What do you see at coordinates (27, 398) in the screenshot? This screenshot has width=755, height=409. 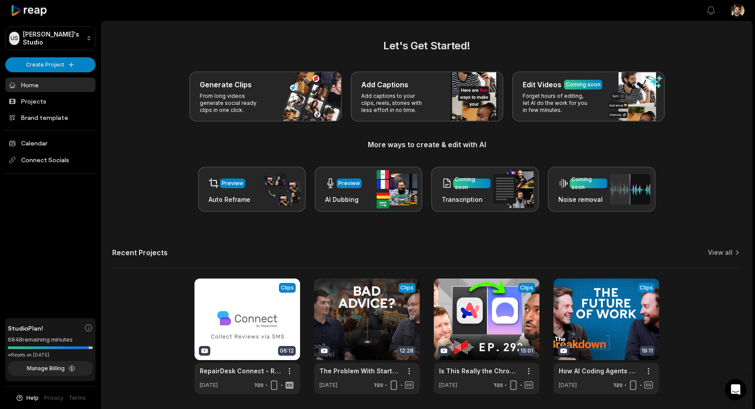 I see `button: Help` at bounding box center [27, 398].